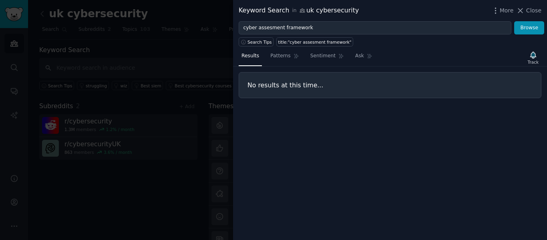 The width and height of the screenshot is (547, 240). I want to click on button: Search Tips, so click(256, 42).